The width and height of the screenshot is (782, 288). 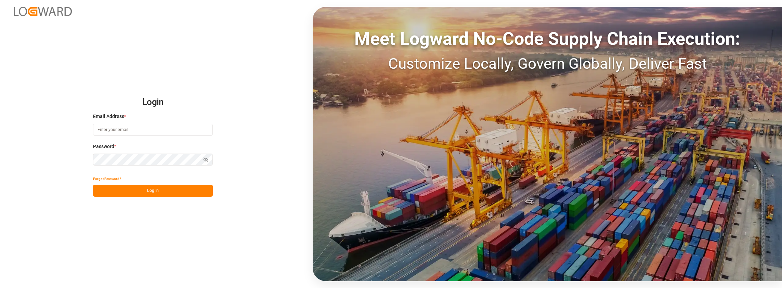 What do you see at coordinates (107, 179) in the screenshot?
I see `button: Forgot Password?` at bounding box center [107, 179].